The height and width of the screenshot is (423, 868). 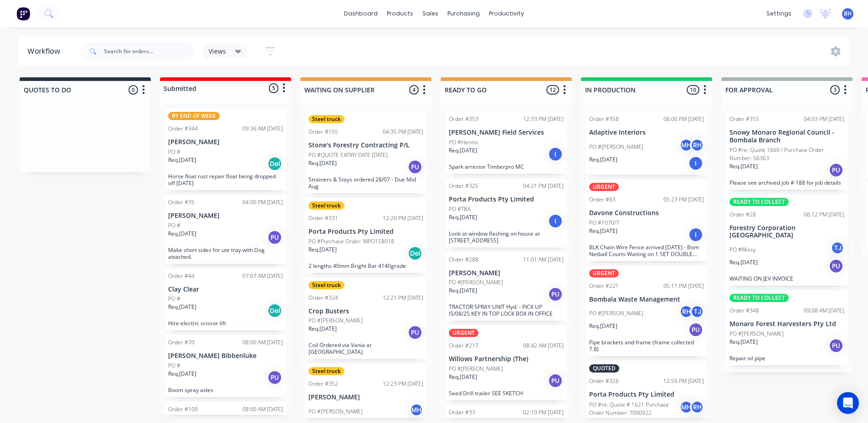 What do you see at coordinates (149, 52) in the screenshot?
I see `input: Search for orders...` at bounding box center [149, 52].